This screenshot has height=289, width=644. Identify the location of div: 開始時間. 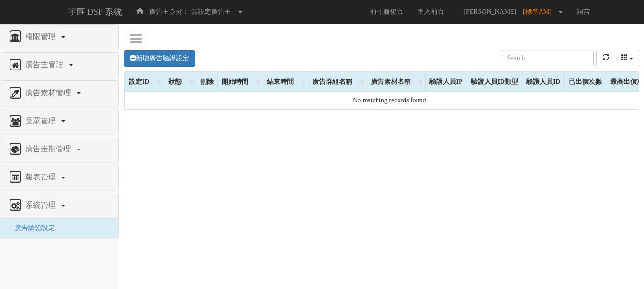
(240, 82).